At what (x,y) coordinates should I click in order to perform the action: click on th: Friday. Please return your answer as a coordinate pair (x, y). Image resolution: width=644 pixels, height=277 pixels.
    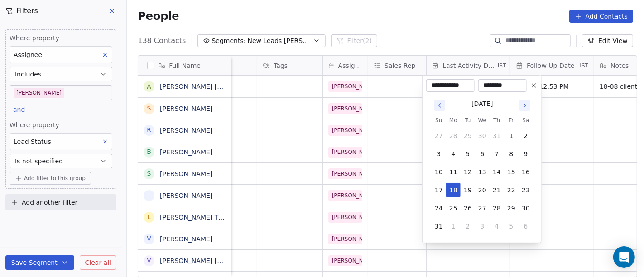
    Looking at the image, I should click on (511, 121).